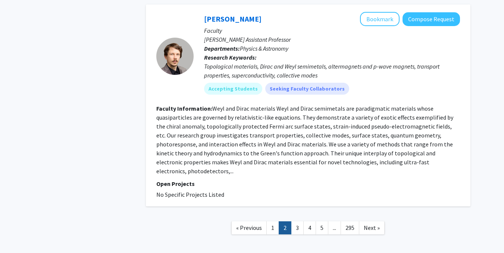 This screenshot has height=253, width=504. I want to click on fg-read-more: Weyl and Dirac materials Weyl and Dirac semimetals are paradigmatic materials whose quasiparticle..., so click(305, 140).